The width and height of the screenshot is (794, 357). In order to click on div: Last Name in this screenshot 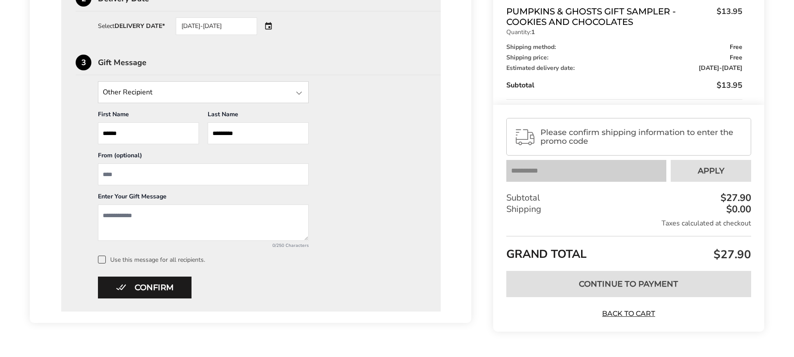, I will do `click(258, 116)`.